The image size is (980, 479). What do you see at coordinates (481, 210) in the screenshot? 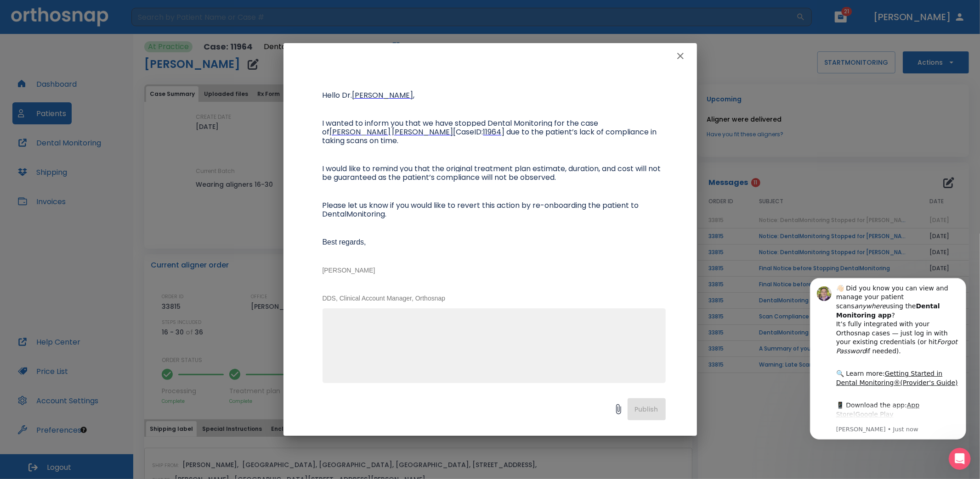
I see `span: Please let us know if you would like to revert this action by re-onboarding the patient to Dental...` at bounding box center [481, 210].